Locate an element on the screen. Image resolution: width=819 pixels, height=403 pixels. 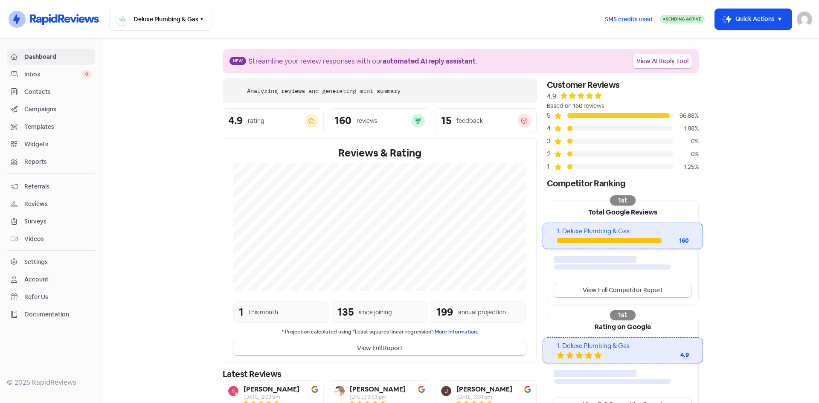
a: Widgets is located at coordinates (51, 144).